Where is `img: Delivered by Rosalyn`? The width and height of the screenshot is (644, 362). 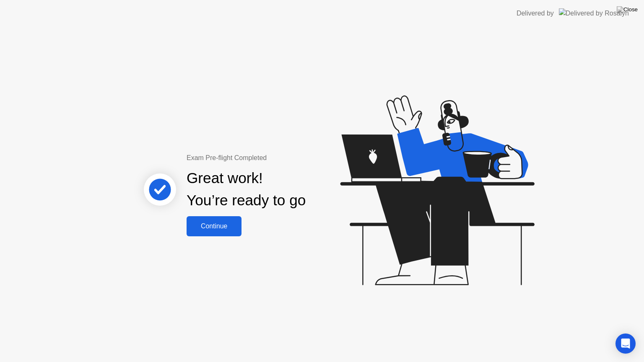
img: Delivered by Rosalyn is located at coordinates (594, 13).